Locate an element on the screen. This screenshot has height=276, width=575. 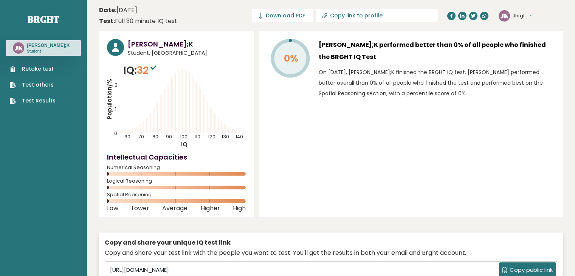
span: High is located at coordinates (239, 208).